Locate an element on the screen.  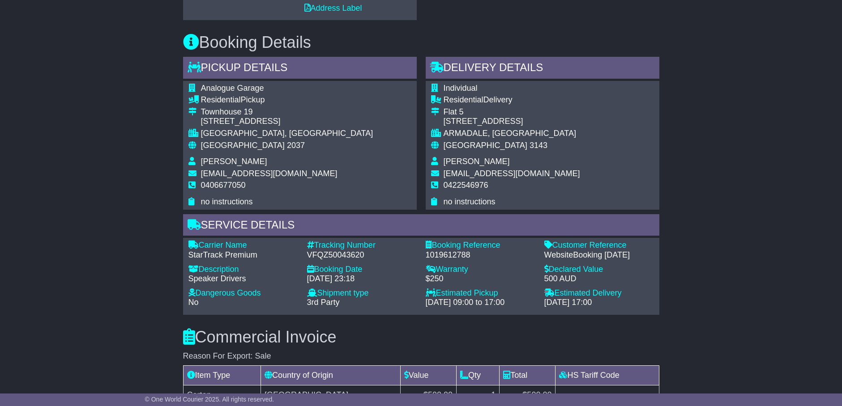
div: $250 is located at coordinates (480, 279).